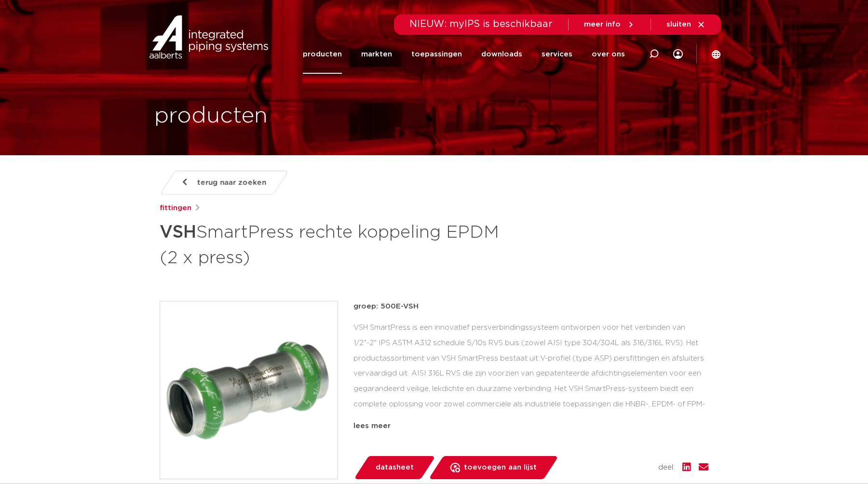  I want to click on span: toevoegen aan lijst, so click(500, 468).